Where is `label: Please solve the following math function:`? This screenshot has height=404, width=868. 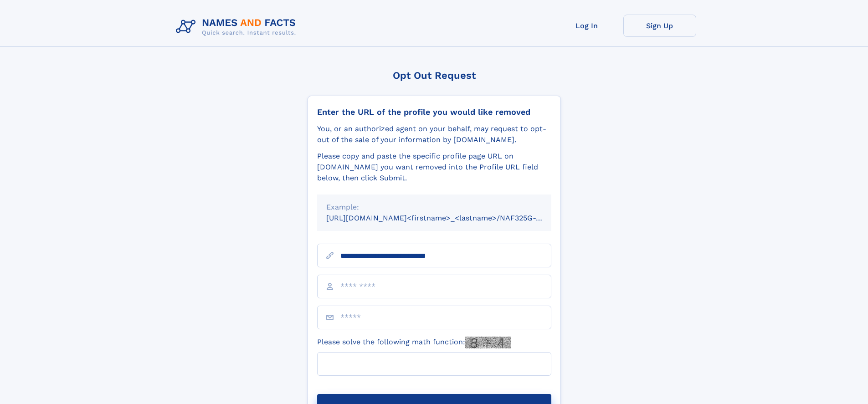 label: Please solve the following math function: is located at coordinates (413, 342).